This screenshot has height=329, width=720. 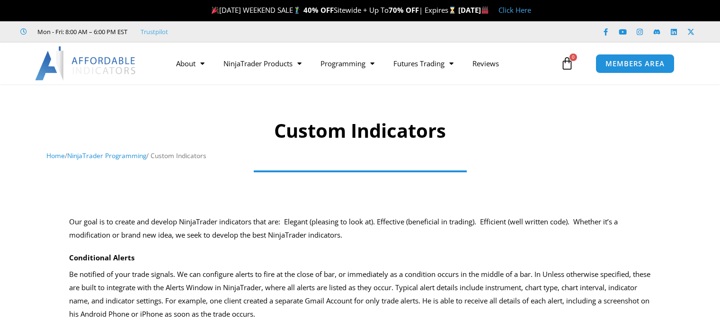 I want to click on strong: Conditional Alerts, so click(x=102, y=258).